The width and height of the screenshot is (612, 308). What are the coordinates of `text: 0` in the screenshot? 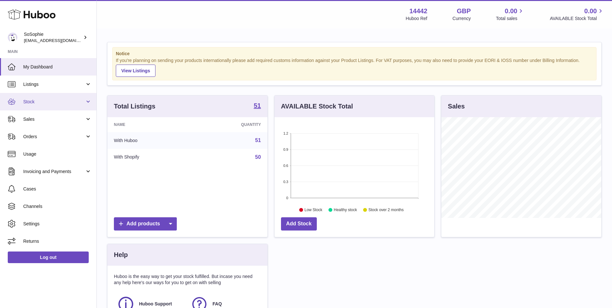 It's located at (287, 198).